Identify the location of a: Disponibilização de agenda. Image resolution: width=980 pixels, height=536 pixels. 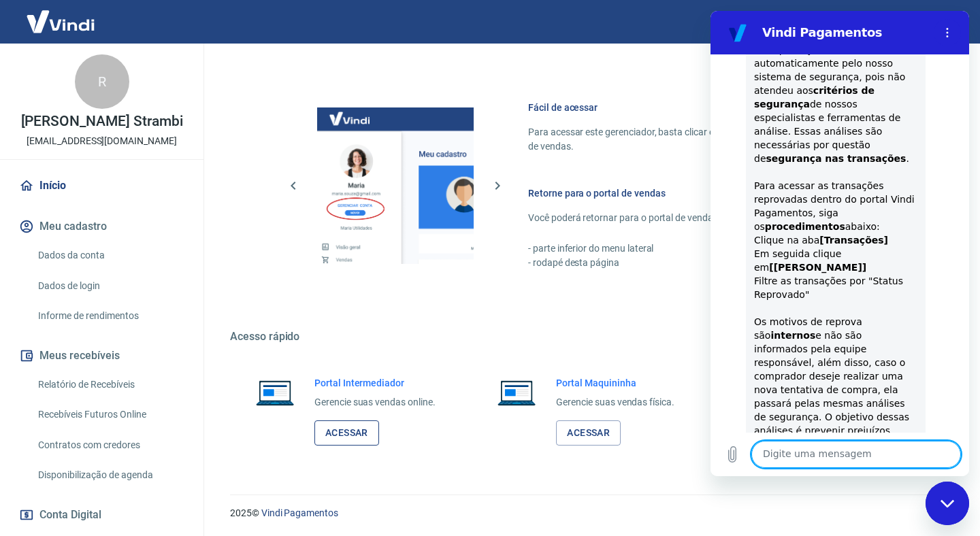
(110, 475).